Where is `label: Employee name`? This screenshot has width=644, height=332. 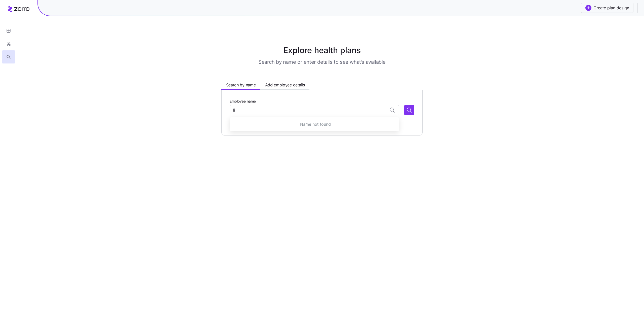 label: Employee name is located at coordinates (243, 101).